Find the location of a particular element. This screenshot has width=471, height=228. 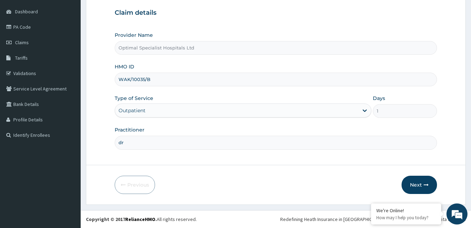

textarea: Type your message and hit 'Enter' is located at coordinates (68, 165).